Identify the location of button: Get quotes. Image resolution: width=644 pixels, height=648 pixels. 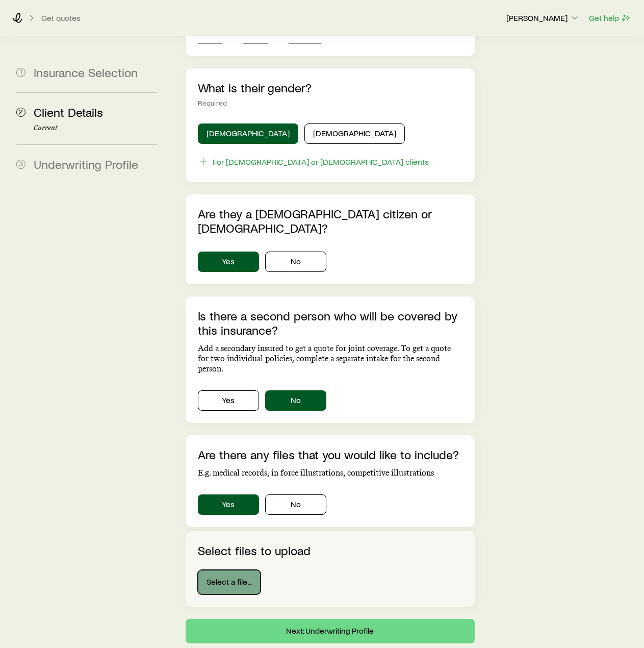
(61, 18).